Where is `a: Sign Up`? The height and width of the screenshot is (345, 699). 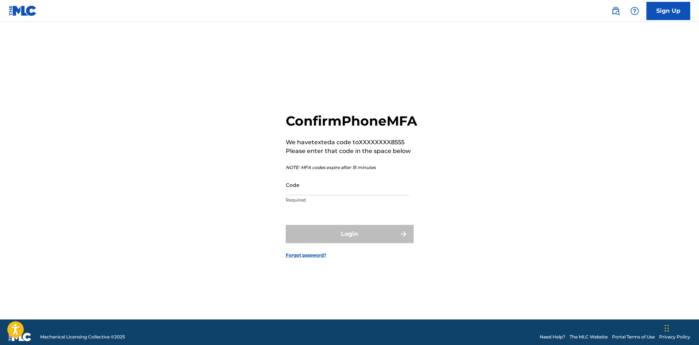 a: Sign Up is located at coordinates (668, 11).